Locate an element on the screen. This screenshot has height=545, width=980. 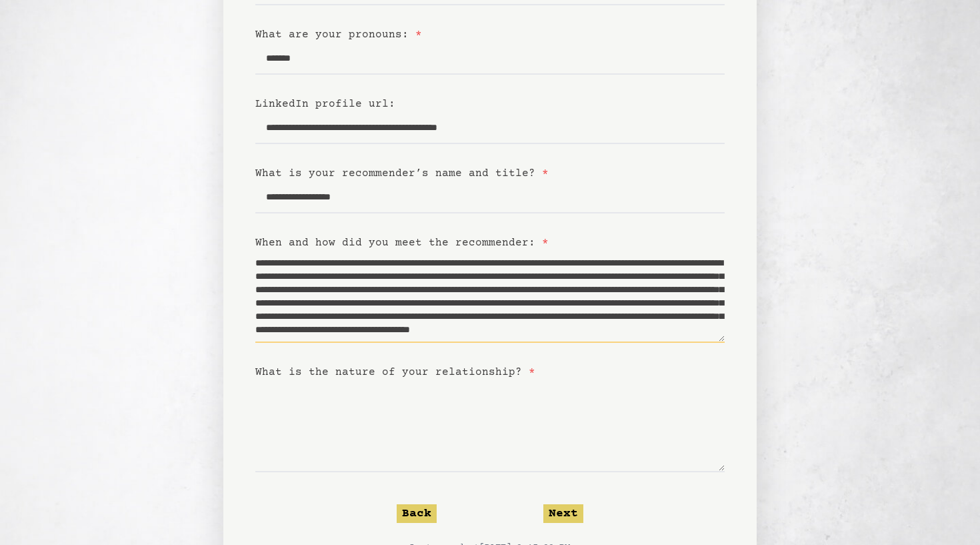
label: What is the nature of your relationship? is located at coordinates (395, 372).